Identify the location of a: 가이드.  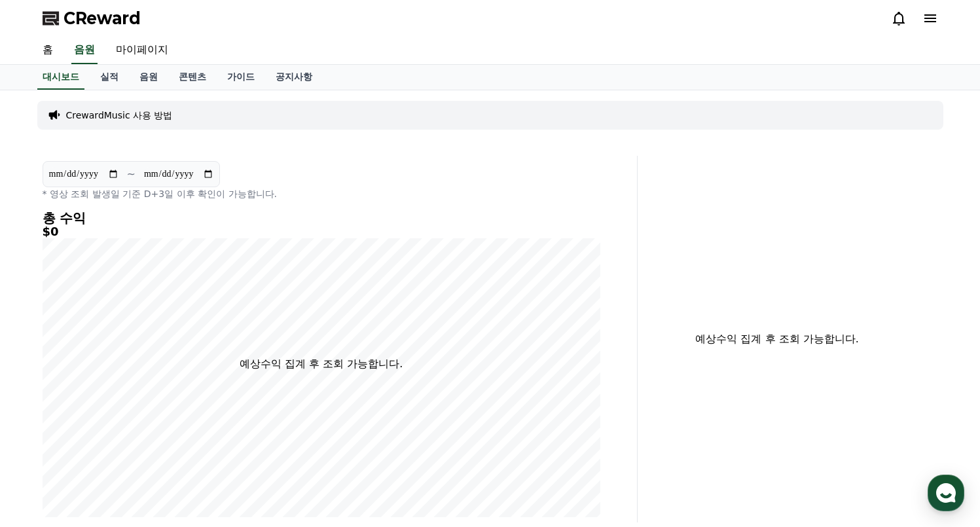
(241, 77).